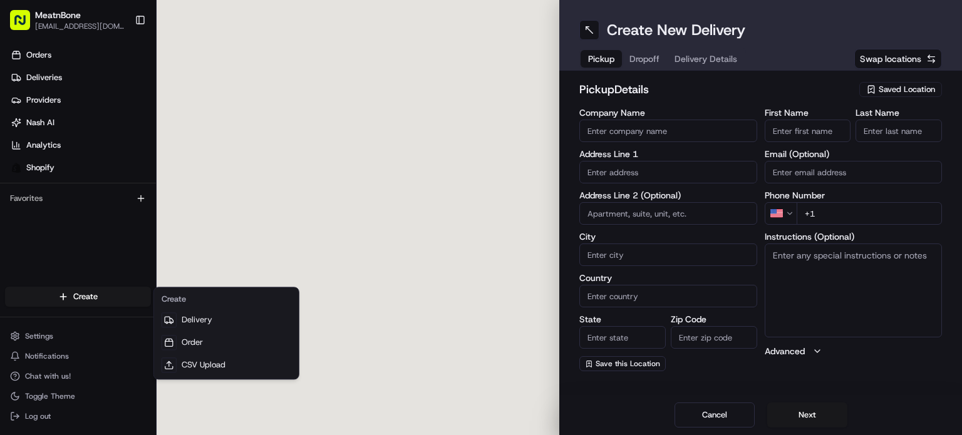  Describe the element at coordinates (676, 30) in the screenshot. I see `h1: Create New Delivery` at that location.